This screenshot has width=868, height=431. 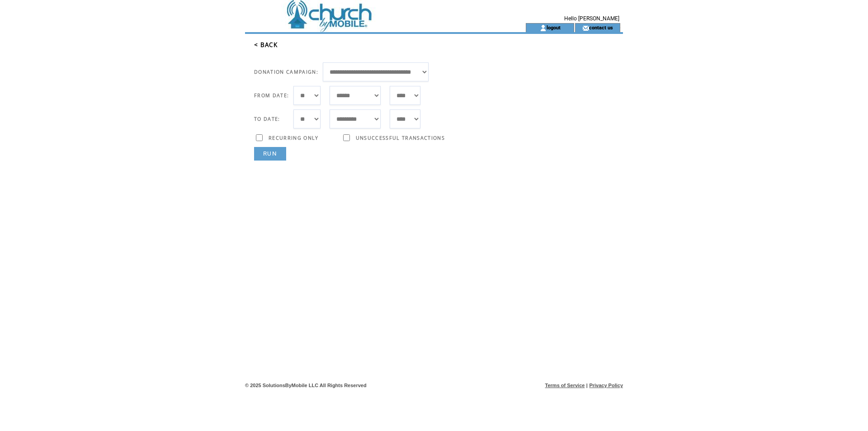 What do you see at coordinates (271, 95) in the screenshot?
I see `span: FROM DATE:` at bounding box center [271, 95].